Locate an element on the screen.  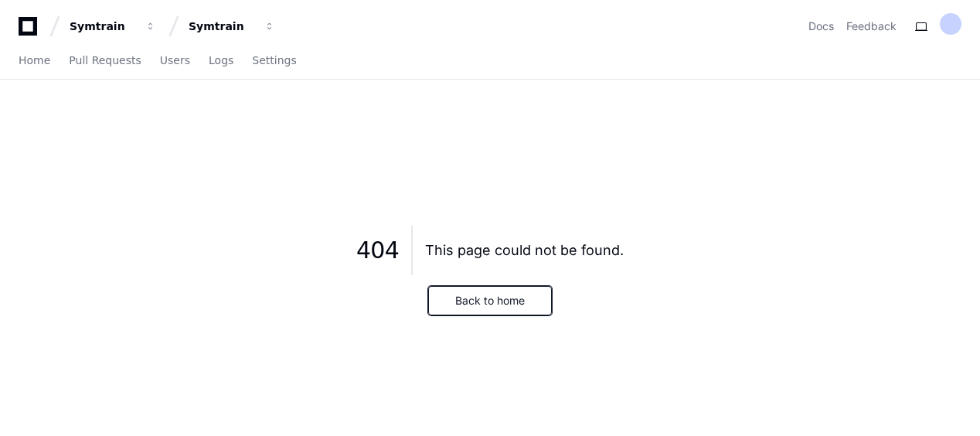
a: Settings is located at coordinates (274, 61).